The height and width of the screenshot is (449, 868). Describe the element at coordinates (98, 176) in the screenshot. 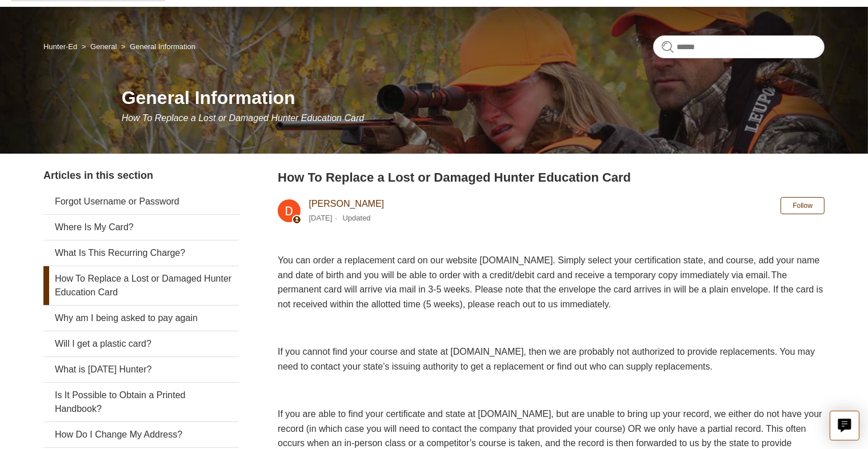

I see `span: Articles in this section` at that location.